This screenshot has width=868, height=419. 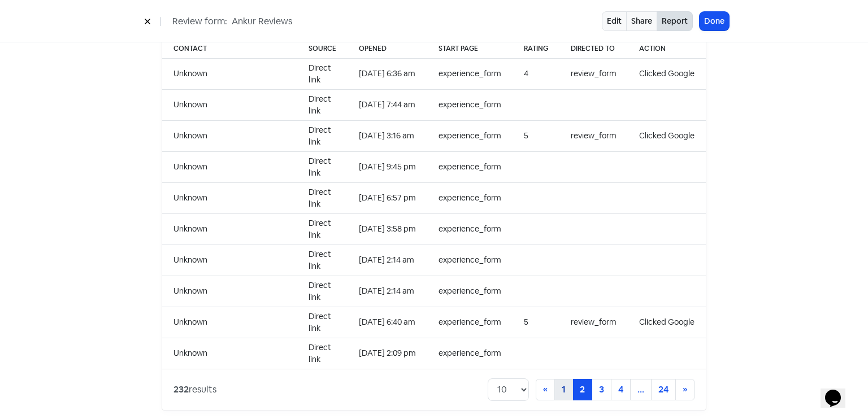 I want to click on th: Rating, so click(x=536, y=48).